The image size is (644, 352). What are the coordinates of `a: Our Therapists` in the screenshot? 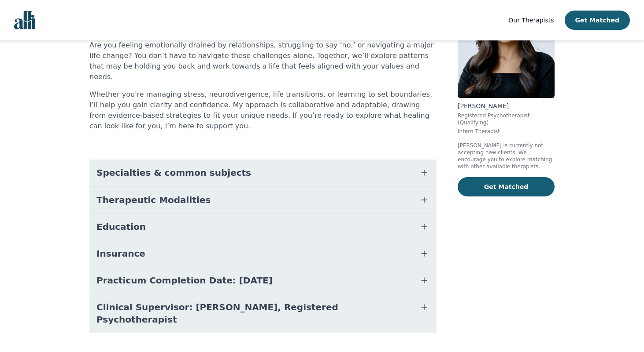 It's located at (531, 21).